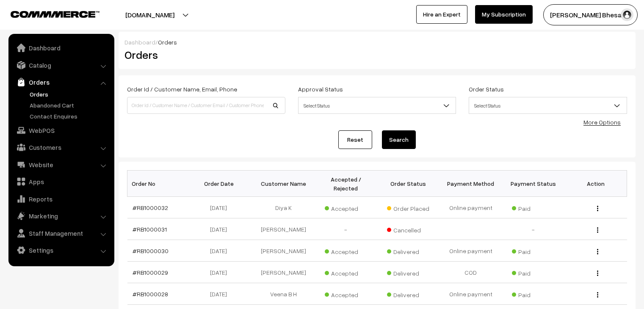 The image size is (644, 309). I want to click on a: Reports, so click(61, 199).